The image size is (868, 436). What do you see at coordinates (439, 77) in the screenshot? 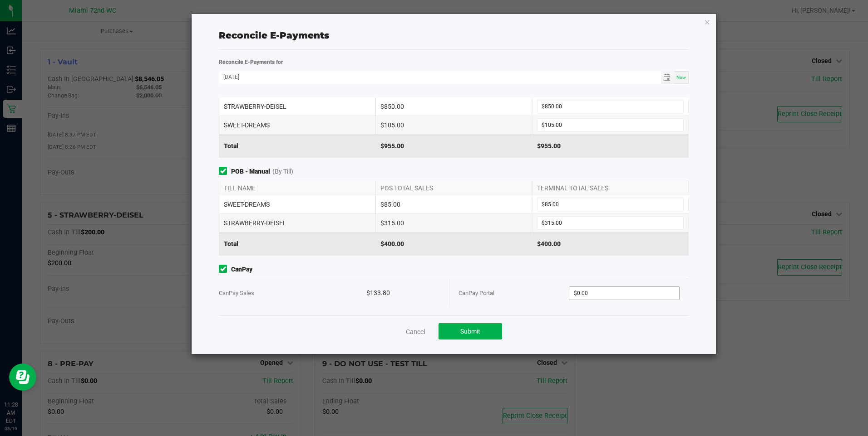
I see `input: Date` at bounding box center [439, 77].